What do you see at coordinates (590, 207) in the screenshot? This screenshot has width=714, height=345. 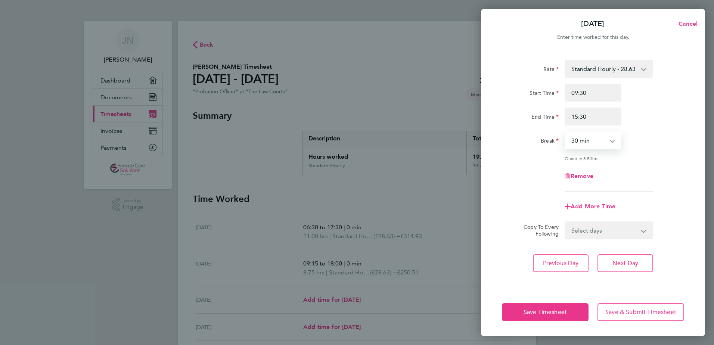 I see `button: Add More Time` at bounding box center [590, 207].